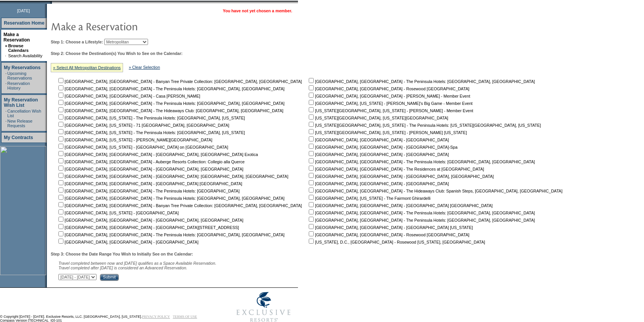 This screenshot has height=322, width=644. What do you see at coordinates (19, 123) in the screenshot?
I see `a: New Release Requests` at bounding box center [19, 123].